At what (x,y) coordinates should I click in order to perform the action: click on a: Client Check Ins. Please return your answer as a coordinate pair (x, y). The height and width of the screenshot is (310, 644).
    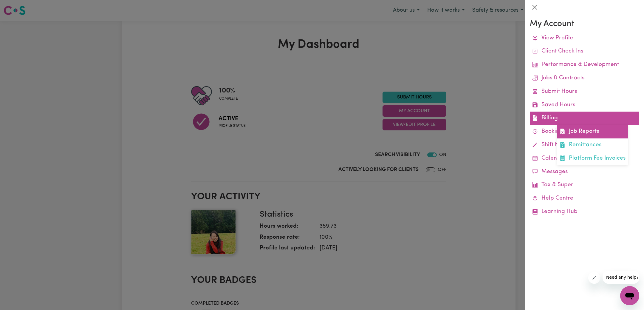
    Looking at the image, I should click on (584, 51).